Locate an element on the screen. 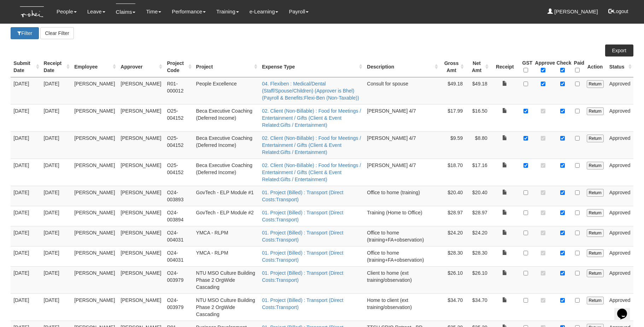 Image resolution: width=644 pixels, height=327 pixels. td: $18.70 is located at coordinates (453, 172).